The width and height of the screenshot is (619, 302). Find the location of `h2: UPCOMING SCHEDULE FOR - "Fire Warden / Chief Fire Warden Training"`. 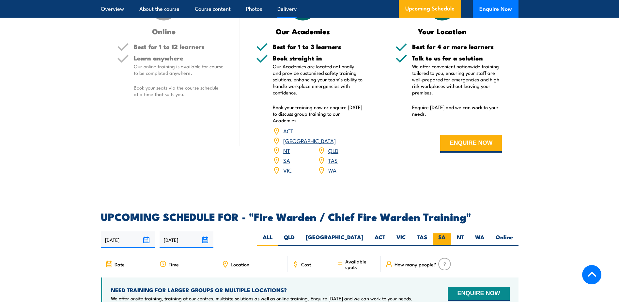

h2: UPCOMING SCHEDULE FOR - "Fire Warden / Chief Fire Warden Training" is located at coordinates (310, 216).